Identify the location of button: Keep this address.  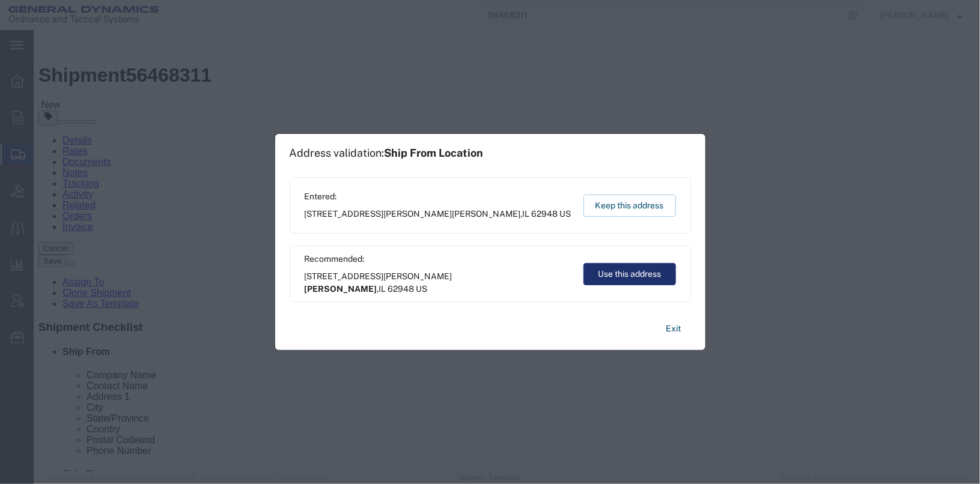
(630, 205).